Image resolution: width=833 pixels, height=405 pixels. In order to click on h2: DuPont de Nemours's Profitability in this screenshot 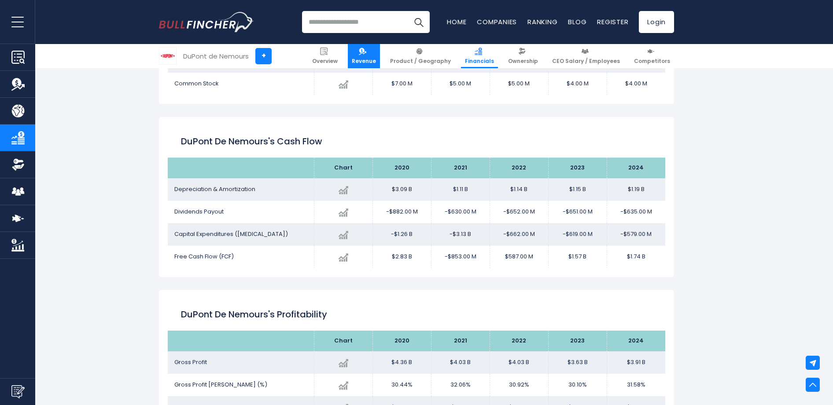, I will do `click(416, 314)`.